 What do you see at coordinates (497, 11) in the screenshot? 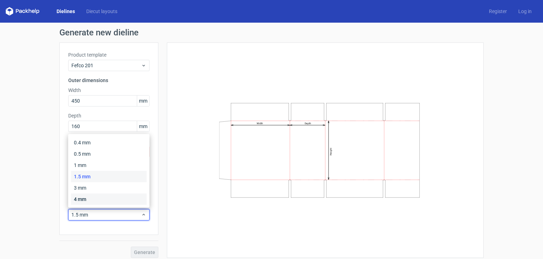
I see `a: Register` at bounding box center [497, 11].